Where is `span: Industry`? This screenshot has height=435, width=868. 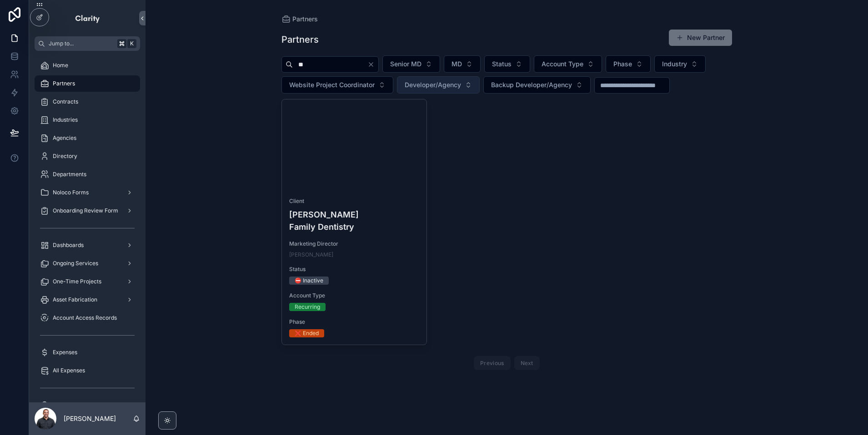 span: Industry is located at coordinates (674, 64).